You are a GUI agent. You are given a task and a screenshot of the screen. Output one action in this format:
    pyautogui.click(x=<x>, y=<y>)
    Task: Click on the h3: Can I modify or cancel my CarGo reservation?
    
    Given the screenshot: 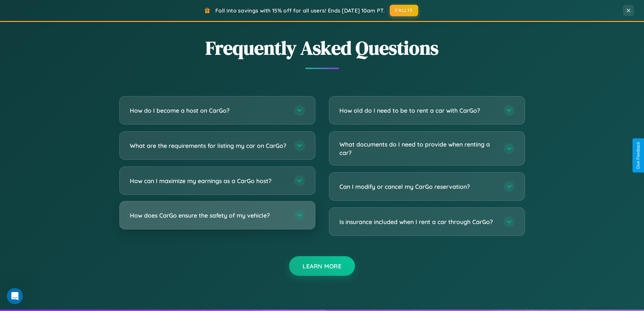 What is the action you would take?
    pyautogui.click(x=418, y=186)
    